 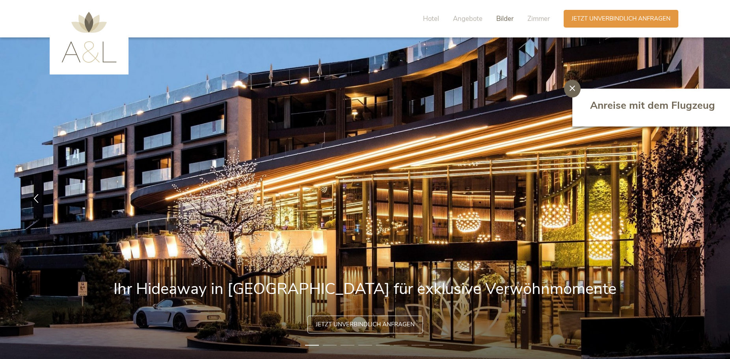 I want to click on a: Anreise mit dem Flugzeug, so click(x=653, y=108).